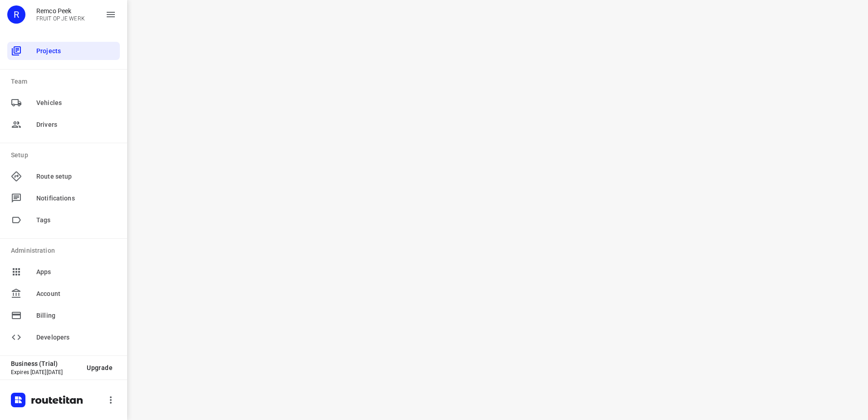 The height and width of the screenshot is (420, 868). Describe the element at coordinates (76, 315) in the screenshot. I see `span: Billing` at that location.